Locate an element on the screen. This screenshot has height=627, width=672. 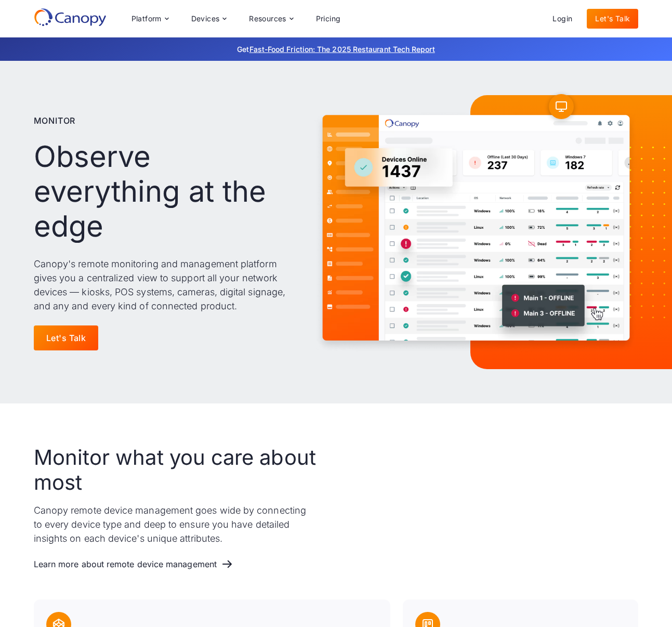
h2: Monitor what you care about most is located at coordinates (175, 470).